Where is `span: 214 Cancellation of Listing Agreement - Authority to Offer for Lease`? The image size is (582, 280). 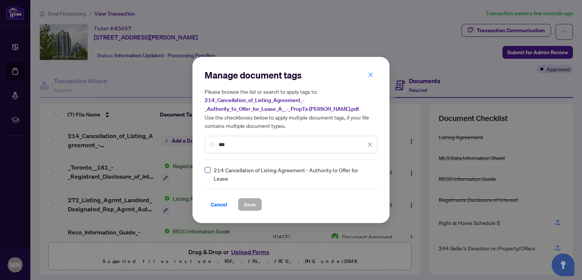 span: 214 Cancellation of Listing Agreement - Authority to Offer for Lease is located at coordinates (293, 174).